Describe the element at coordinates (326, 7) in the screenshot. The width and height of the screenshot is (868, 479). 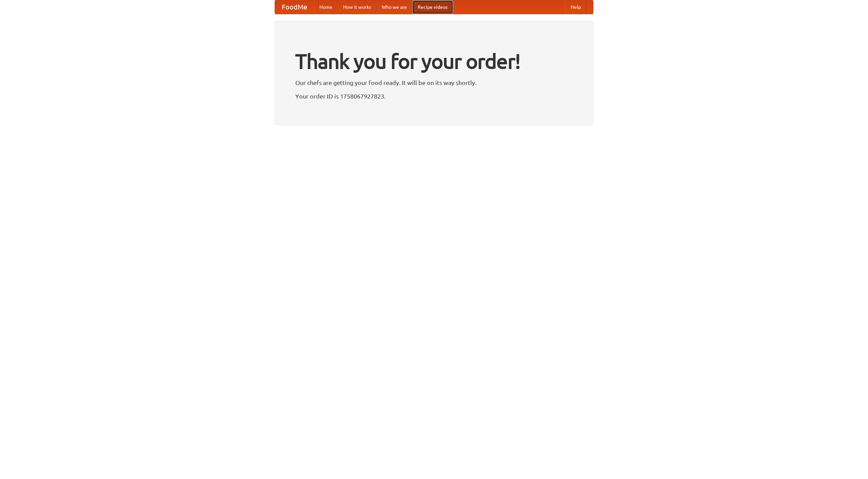
I see `a: Home` at that location.